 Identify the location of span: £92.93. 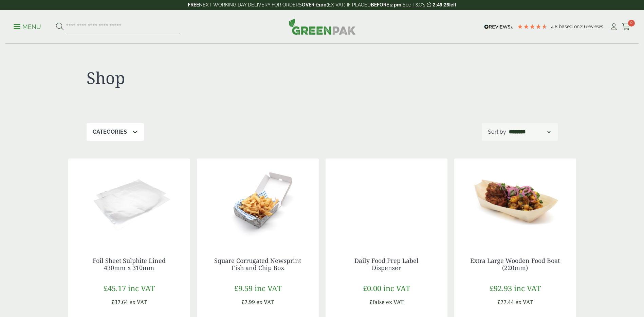
(501, 288).